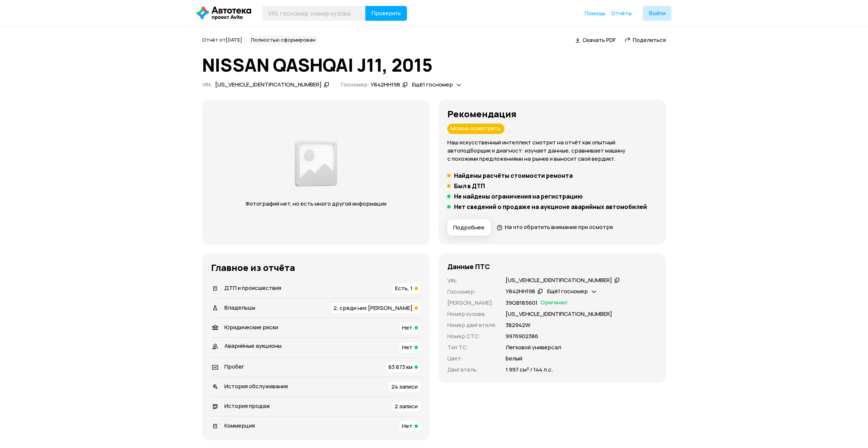  Describe the element at coordinates (251, 327) in the screenshot. I see `span: Юридические риски` at that location.